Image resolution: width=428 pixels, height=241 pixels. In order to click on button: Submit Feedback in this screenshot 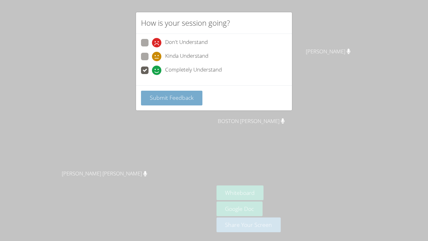, I will do `click(172, 98)`.